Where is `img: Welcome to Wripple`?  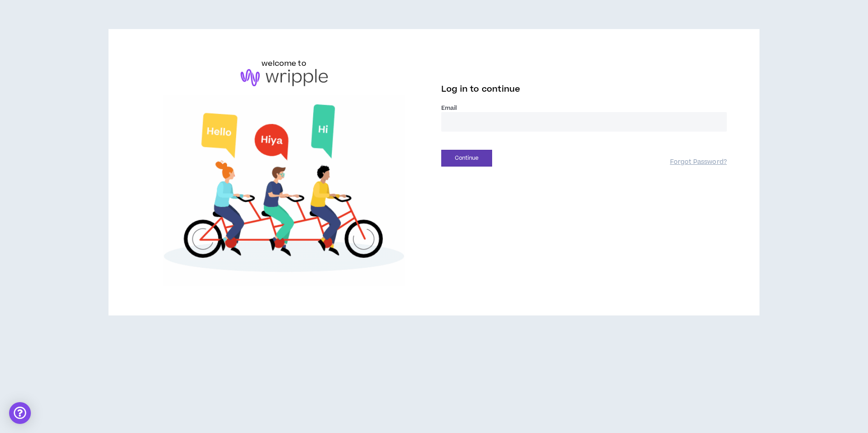 img: Welcome to Wripple is located at coordinates (284, 191).